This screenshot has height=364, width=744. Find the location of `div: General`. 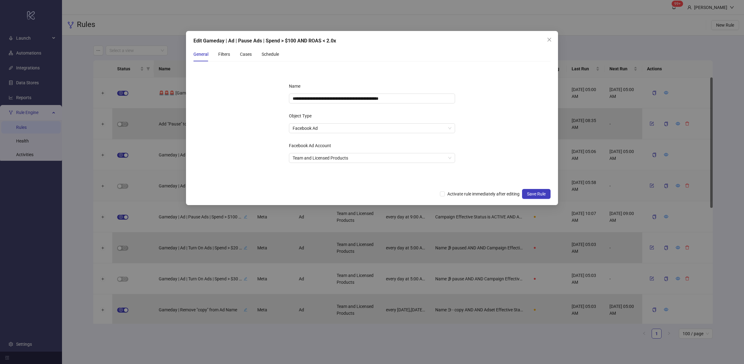

div: General is located at coordinates (201, 54).